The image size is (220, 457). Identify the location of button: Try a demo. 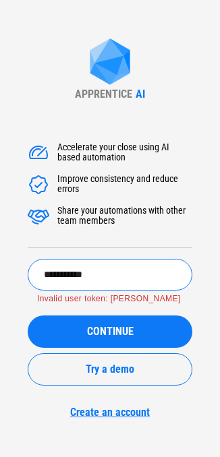
(110, 370).